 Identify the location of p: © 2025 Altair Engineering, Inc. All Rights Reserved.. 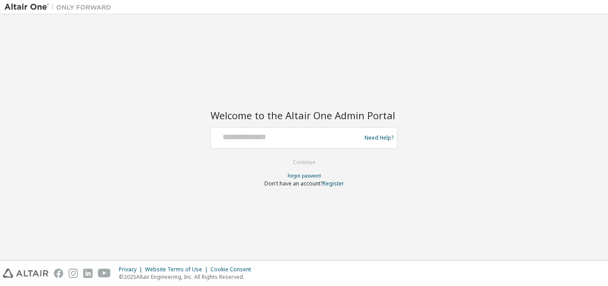
(187, 277).